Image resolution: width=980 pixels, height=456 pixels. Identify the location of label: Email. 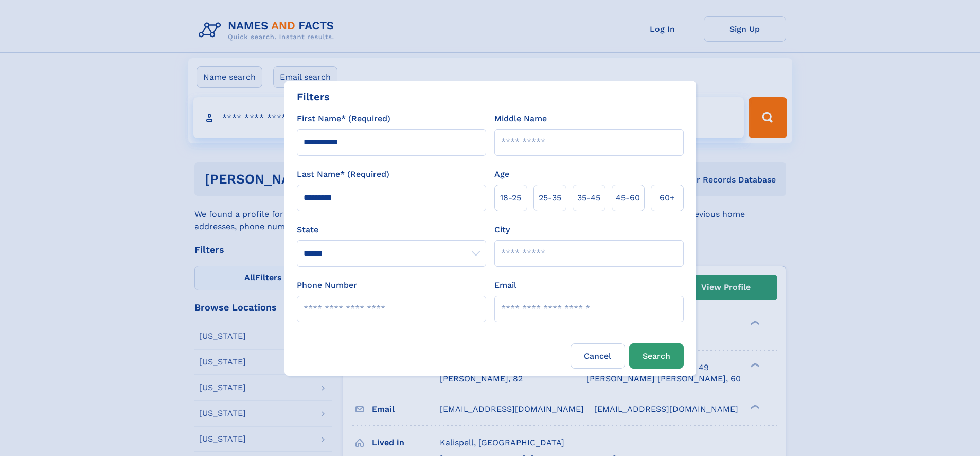
(505, 285).